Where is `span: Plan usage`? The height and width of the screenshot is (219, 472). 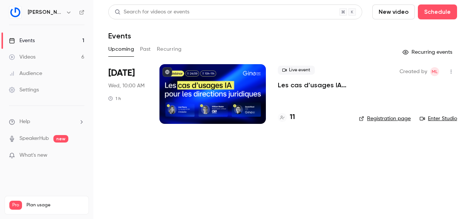 span: Plan usage is located at coordinates (55, 205).